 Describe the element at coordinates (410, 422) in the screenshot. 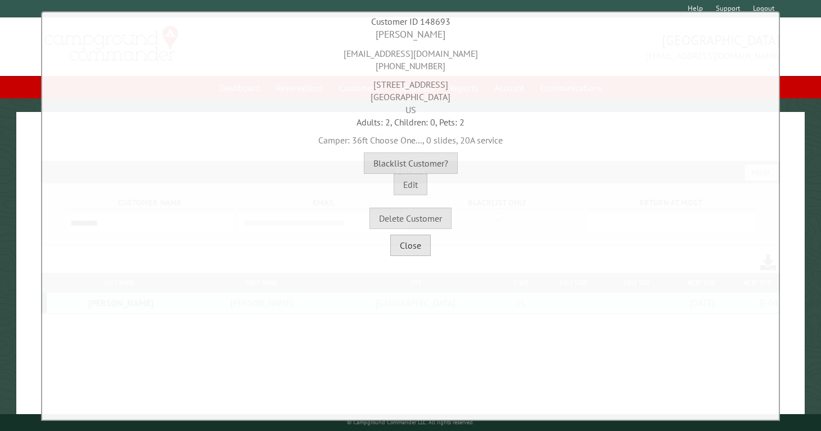

I see `small: © Campground Commander LLC. All rights reserved.` at that location.